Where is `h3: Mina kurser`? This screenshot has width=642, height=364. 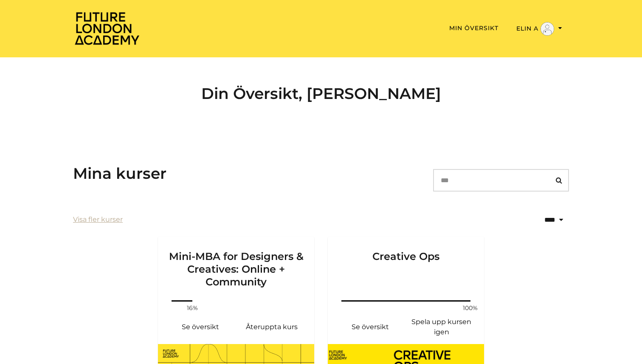 h3: Mina kurser is located at coordinates (120, 174).